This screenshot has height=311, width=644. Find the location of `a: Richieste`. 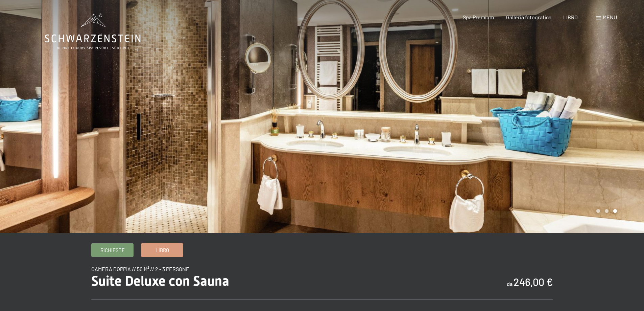

a: Richieste is located at coordinates (112, 250).